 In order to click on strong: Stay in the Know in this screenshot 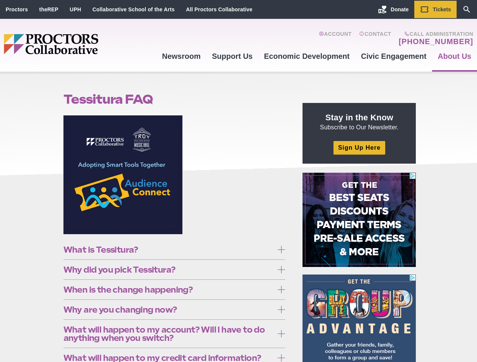, I will do `click(359, 117)`.